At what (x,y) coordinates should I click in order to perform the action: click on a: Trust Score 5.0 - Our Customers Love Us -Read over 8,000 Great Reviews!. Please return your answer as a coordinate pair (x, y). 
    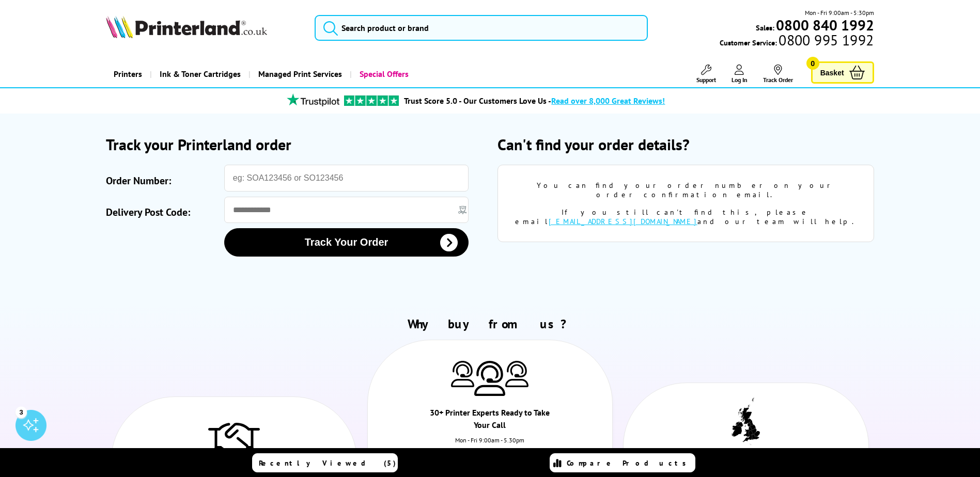
    Looking at the image, I should click on (534, 100).